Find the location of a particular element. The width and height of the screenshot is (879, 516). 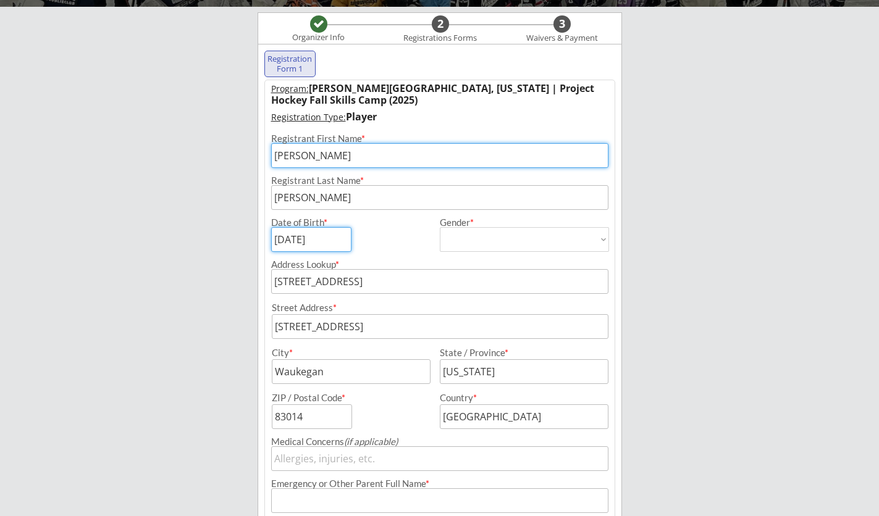

input: Allergies, injuries, etc. is located at coordinates (440, 459).